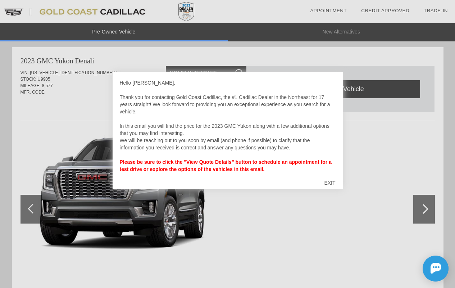 The image size is (455, 288). I want to click on b: Please be sure to click the "View Quote Details" button to schedule an appointment for a test dri..., so click(226, 166).